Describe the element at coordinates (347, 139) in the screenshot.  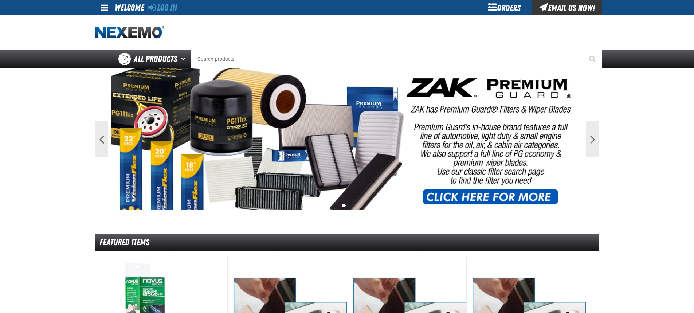
I see `a: PG Filters & Wipers` at that location.